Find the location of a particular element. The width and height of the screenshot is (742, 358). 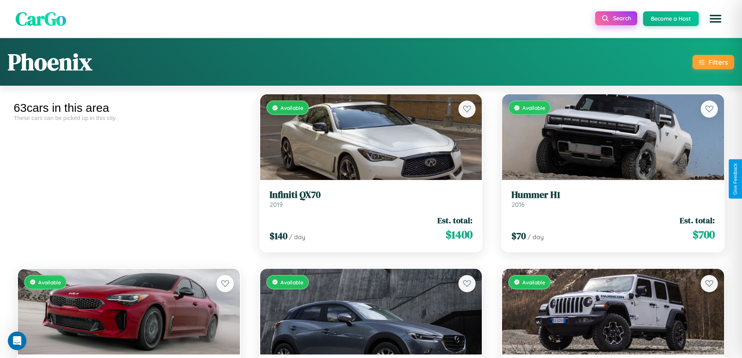

button: Become a Host is located at coordinates (671, 19).